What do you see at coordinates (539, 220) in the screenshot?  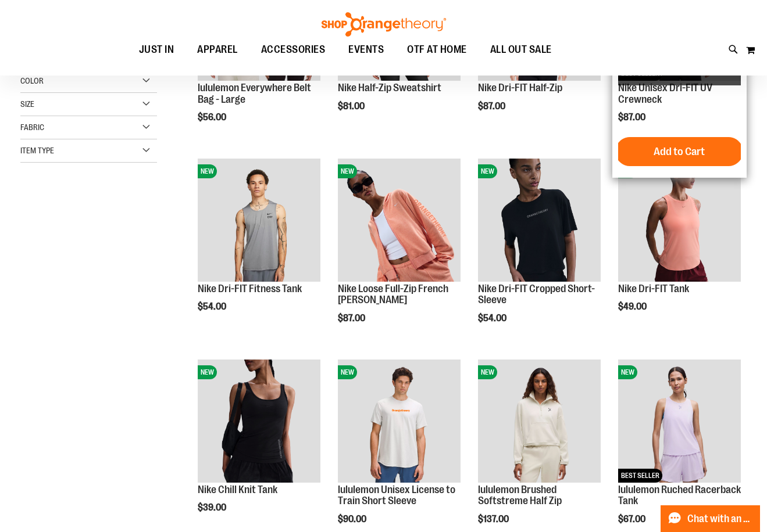 I see `img: Nike Dri-FIT Cropped Short-Sleeve` at bounding box center [539, 220].